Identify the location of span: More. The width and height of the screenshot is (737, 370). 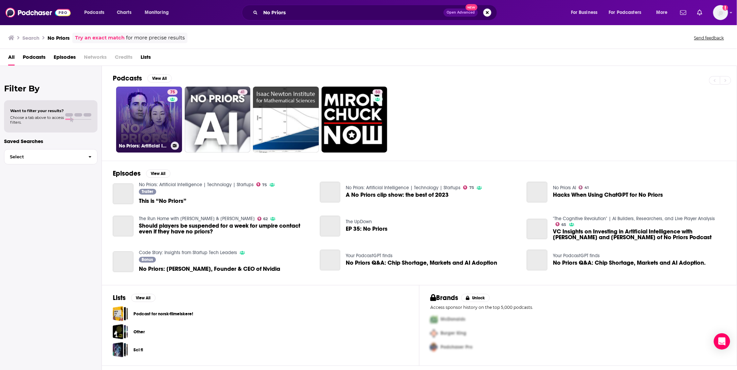
(662, 13).